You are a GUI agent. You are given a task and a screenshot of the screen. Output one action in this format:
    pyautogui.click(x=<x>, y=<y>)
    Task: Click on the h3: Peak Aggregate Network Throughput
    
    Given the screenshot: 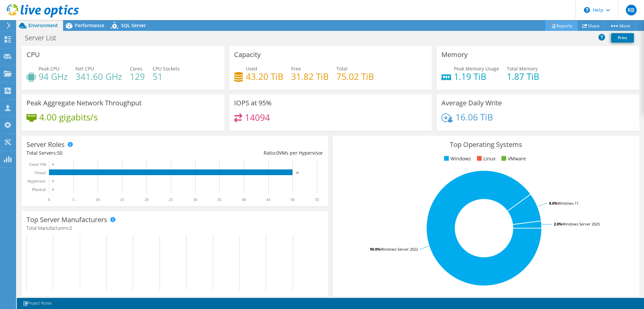 What is the action you would take?
    pyautogui.click(x=84, y=103)
    